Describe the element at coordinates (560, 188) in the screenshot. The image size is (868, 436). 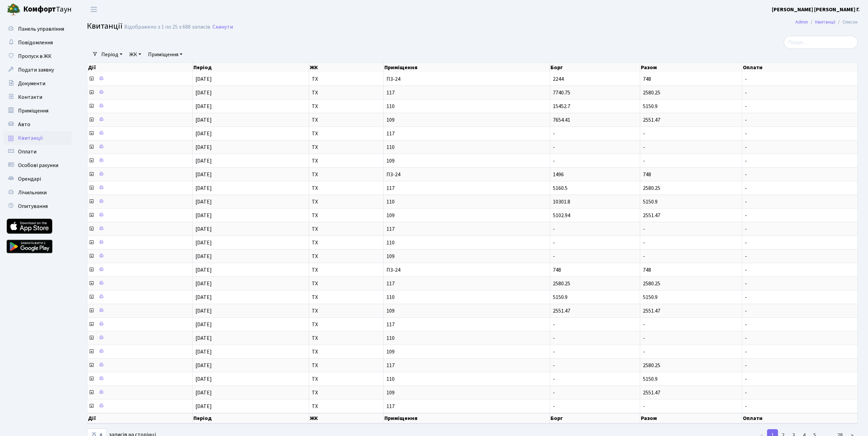
I see `span: 5160.5` at that location.